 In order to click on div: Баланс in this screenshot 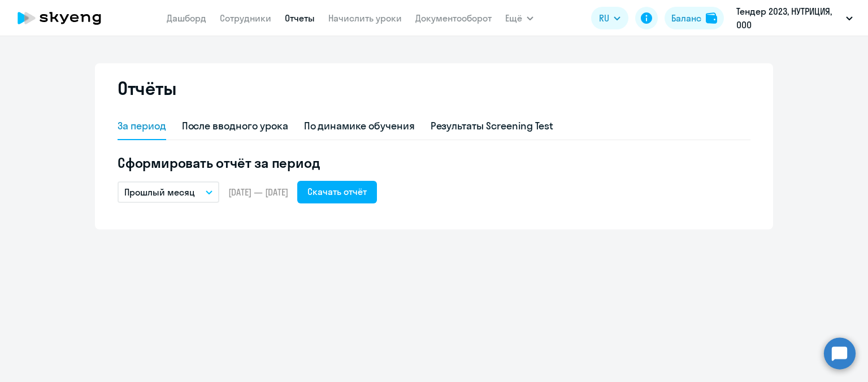, I will do `click(686, 18)`.